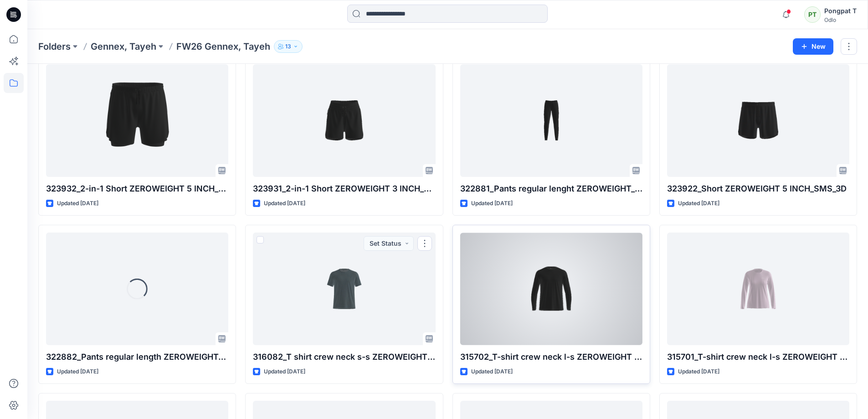  Describe the element at coordinates (344, 288) in the screenshot. I see `a: 316082_T shirt crew neck s-s ZEROWEIGHT ENGINEERED CHILL-TEC_SMS_3D` at that location.